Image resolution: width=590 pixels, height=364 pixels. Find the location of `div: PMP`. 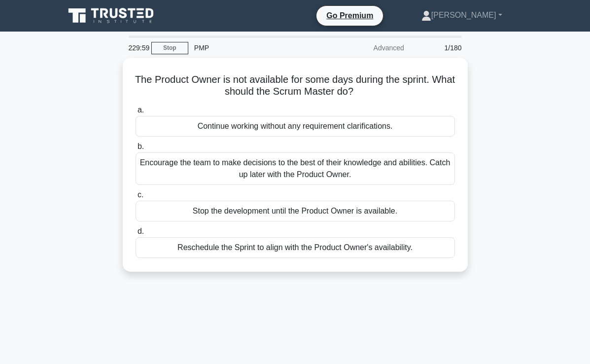

div: PMP is located at coordinates (256, 48).